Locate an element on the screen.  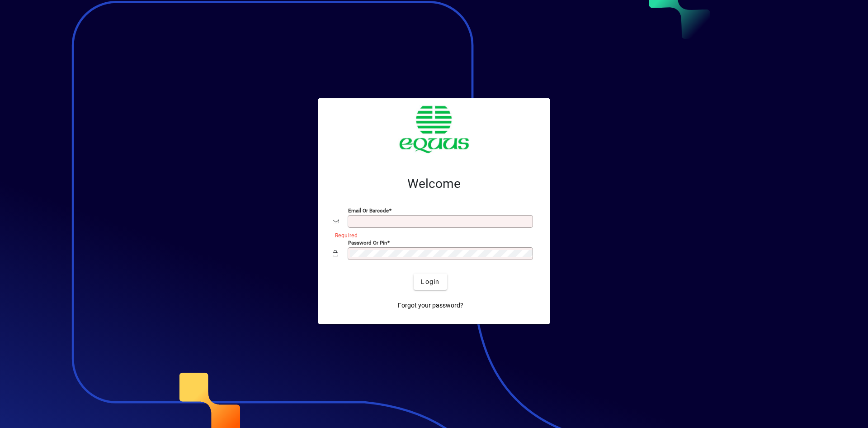
mat-error: Required is located at coordinates (432, 235).